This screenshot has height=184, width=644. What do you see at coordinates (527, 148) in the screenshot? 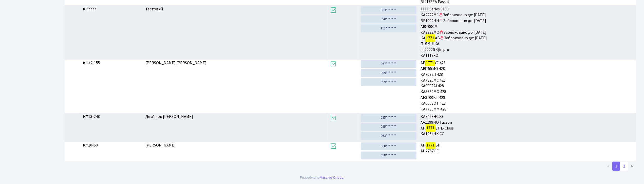
I see `span: AH BH АН2757ОЕ` at bounding box center [527, 148].